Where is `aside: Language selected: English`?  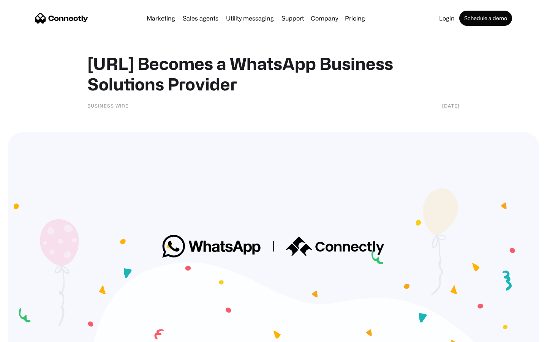 aside: Language selected: English is located at coordinates (27, 334).